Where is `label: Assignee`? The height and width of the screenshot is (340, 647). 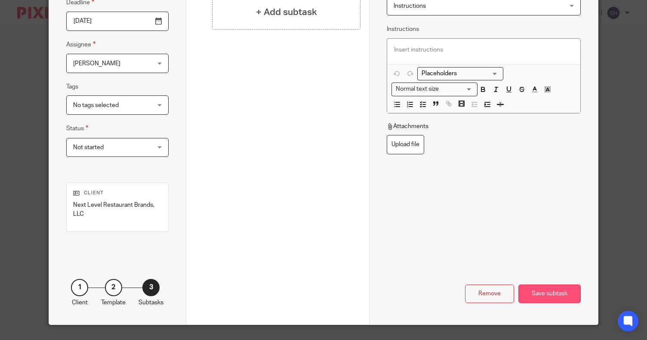 label: Assignee is located at coordinates (81, 44).